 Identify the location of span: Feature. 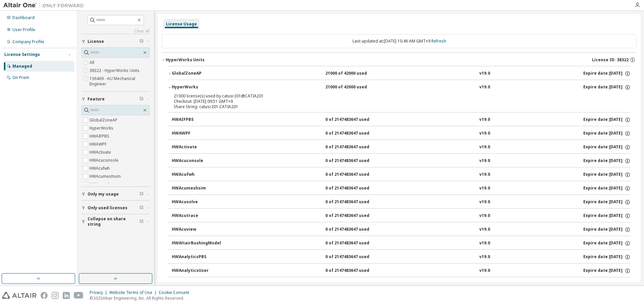
(96, 99).